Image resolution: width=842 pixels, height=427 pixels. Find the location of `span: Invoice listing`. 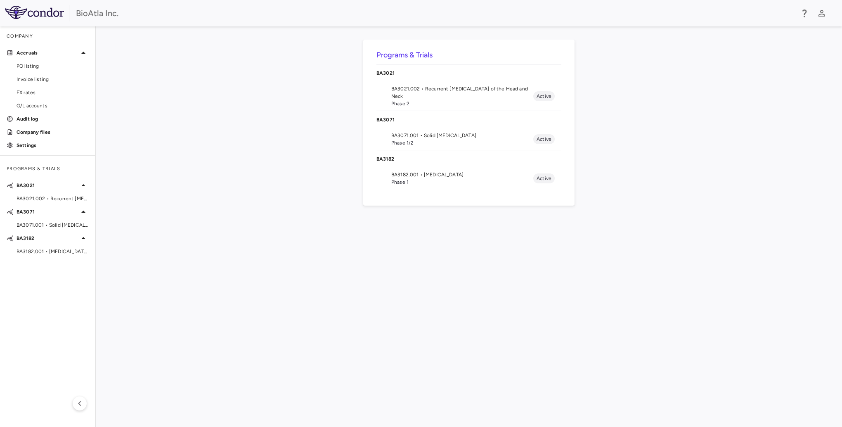

span: Invoice listing is located at coordinates (52, 79).